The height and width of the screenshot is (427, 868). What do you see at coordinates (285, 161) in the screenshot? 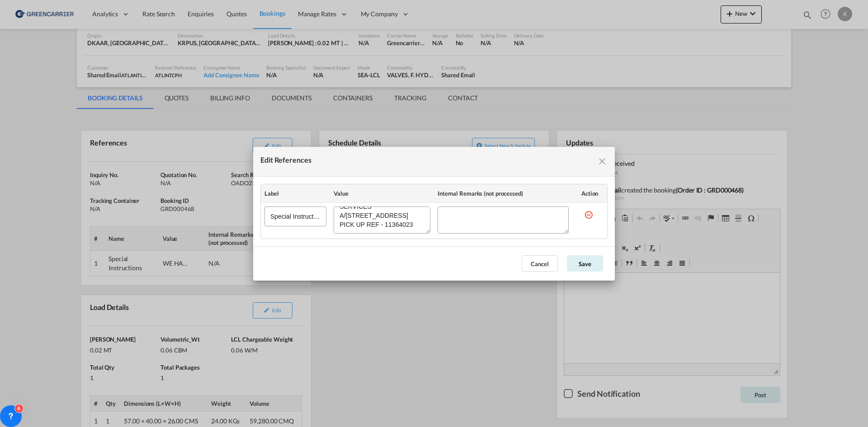
I see `div: Edit References` at bounding box center [285, 161].